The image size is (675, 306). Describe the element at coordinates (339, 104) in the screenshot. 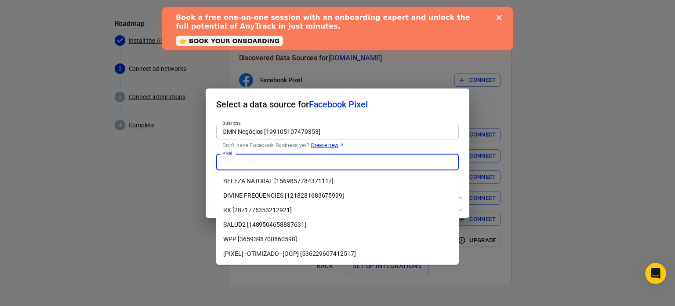

I see `span: Facebook Pixel` at that location.